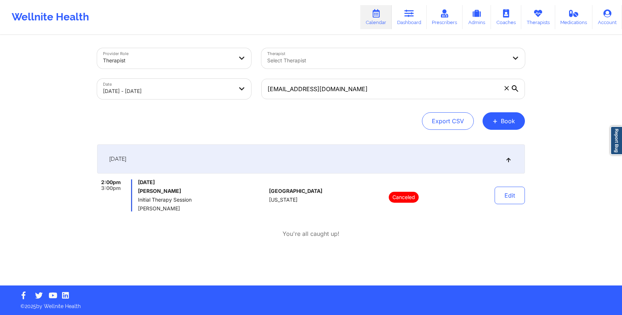 This screenshot has height=315, width=622. What do you see at coordinates (506, 17) in the screenshot?
I see `a: Coaches` at bounding box center [506, 17].